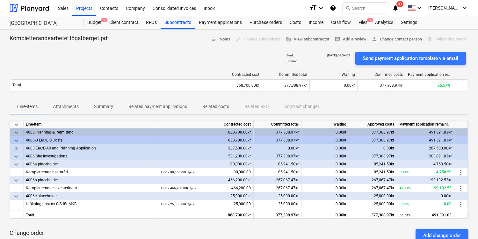  I want to click on div: Analytics, so click(384, 23).